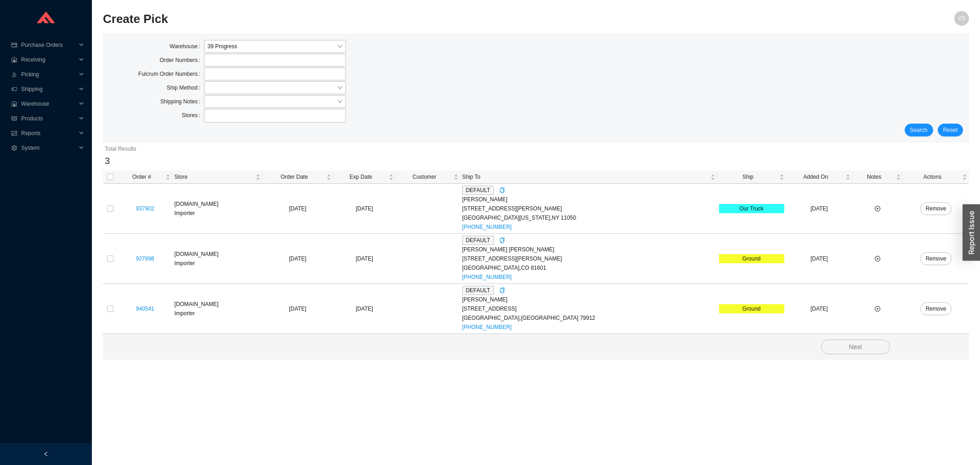 The height and width of the screenshot is (465, 980). Describe the element at coordinates (145, 258) in the screenshot. I see `a: 927898` at that location.